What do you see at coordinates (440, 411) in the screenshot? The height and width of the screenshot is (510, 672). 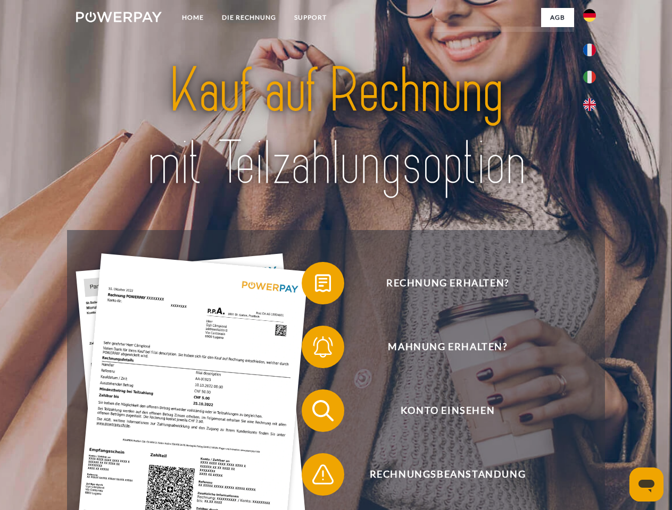 I see `button: Konto einsehen` at bounding box center [440, 411].